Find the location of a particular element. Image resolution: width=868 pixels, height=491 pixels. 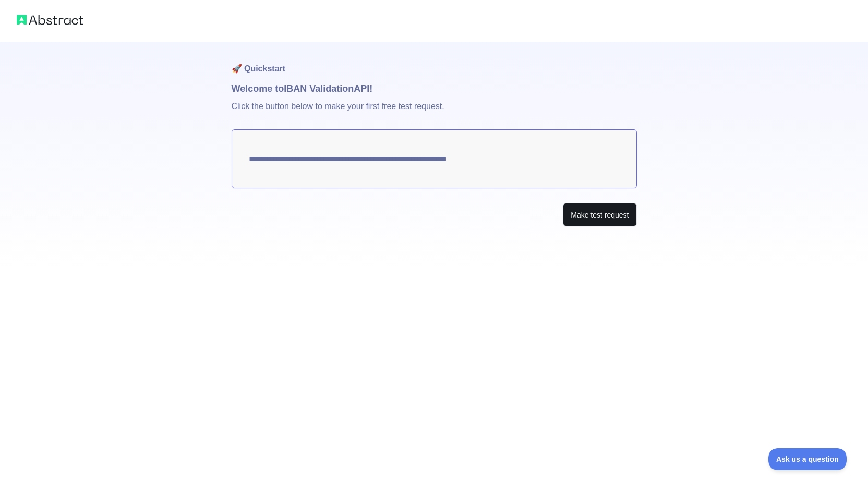

h1: 🚀 Quickstart is located at coordinates (434, 62).